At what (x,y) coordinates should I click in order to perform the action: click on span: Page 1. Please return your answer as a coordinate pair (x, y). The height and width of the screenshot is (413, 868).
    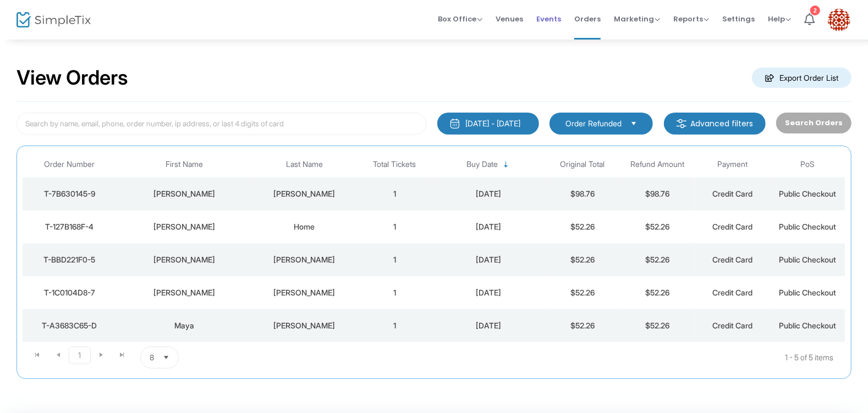
    Looking at the image, I should click on (80, 355).